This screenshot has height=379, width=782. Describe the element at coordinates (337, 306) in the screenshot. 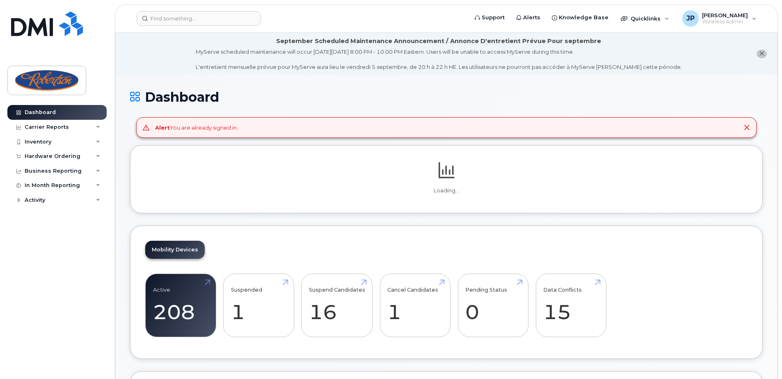

I see `a: Suspend Candidates 16` at that location.